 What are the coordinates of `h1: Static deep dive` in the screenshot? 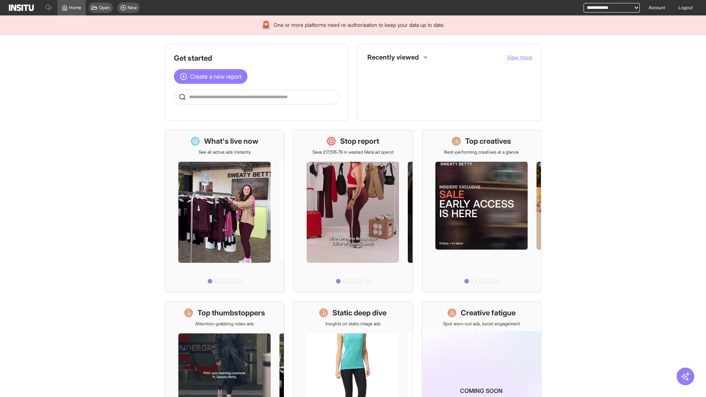 It's located at (359, 313).